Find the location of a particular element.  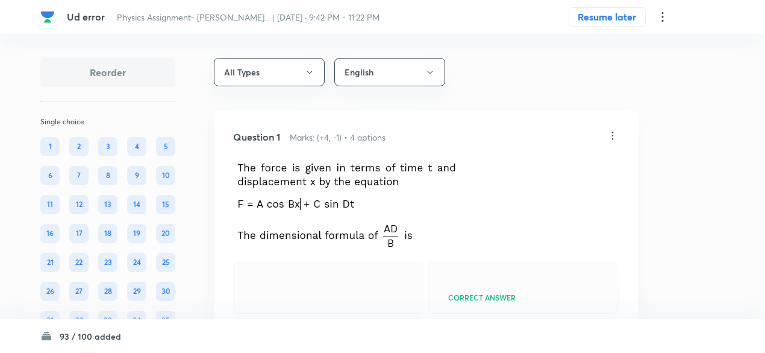

div: 8 is located at coordinates (108, 175).